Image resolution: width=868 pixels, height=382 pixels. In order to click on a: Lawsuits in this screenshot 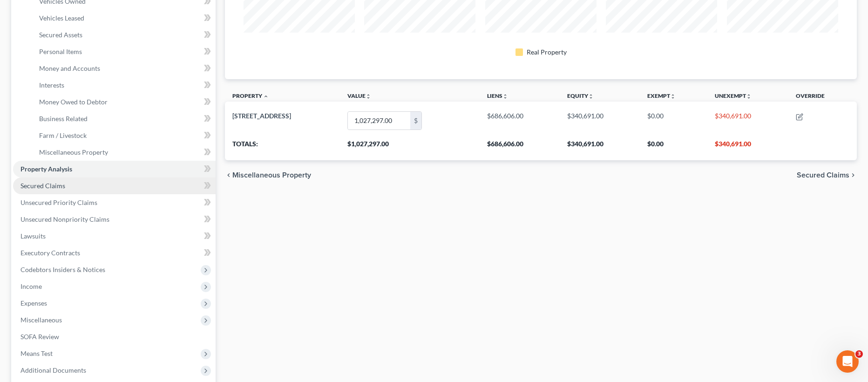, I will do `click(114, 236)`.